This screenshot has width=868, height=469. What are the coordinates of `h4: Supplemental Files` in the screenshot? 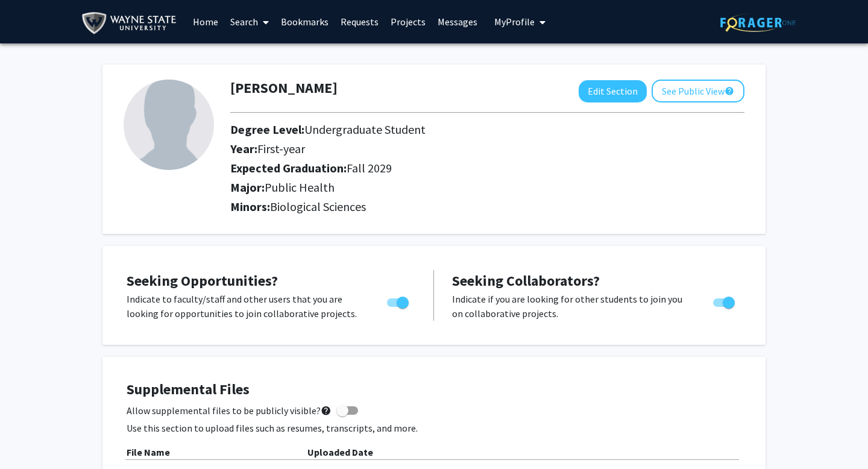 It's located at (434, 389).